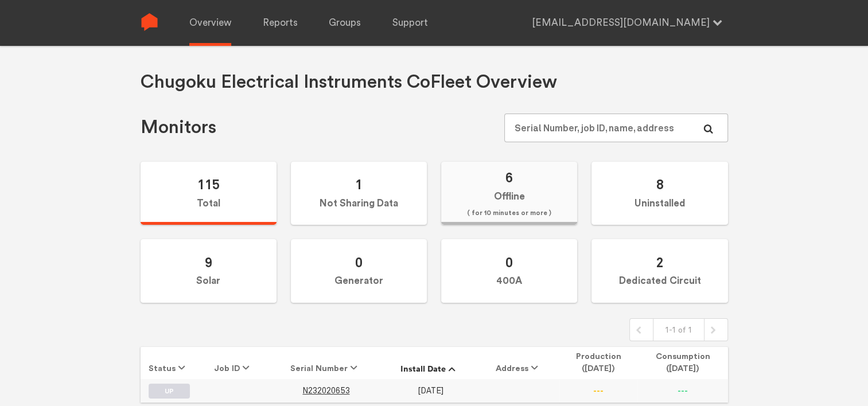 This screenshot has width=868, height=406. I want to click on span: ( for 10 minutes or more ), so click(509, 213).